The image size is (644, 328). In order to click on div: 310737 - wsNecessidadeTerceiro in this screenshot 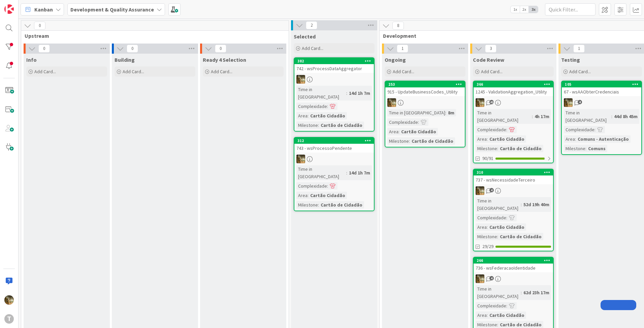, I will do `click(514, 177)`.